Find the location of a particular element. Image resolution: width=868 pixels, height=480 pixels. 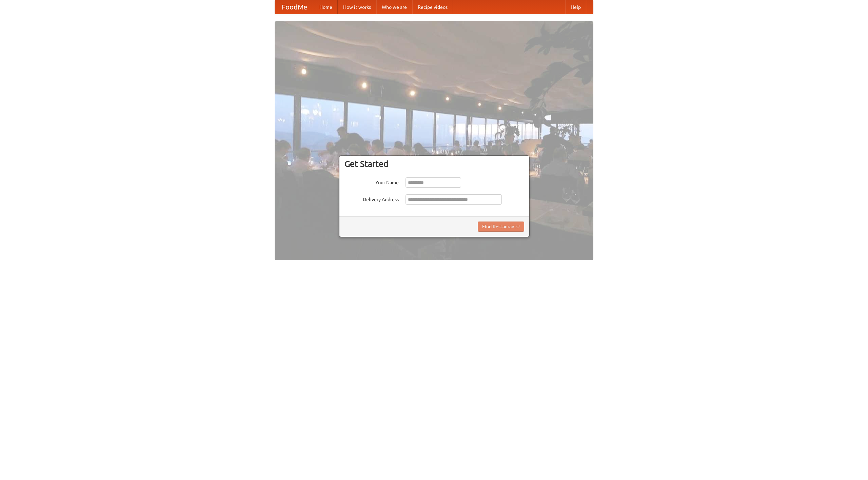

h3: Get Started is located at coordinates (434, 164).